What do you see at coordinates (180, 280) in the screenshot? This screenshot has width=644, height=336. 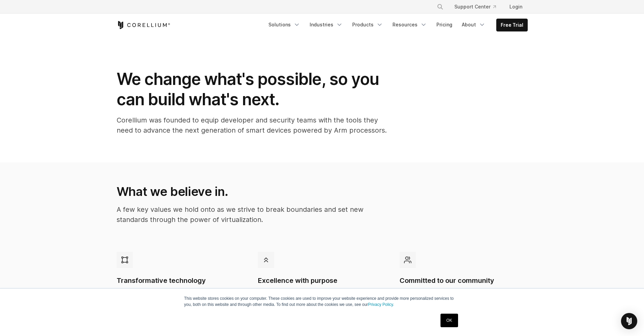 I see `h4: Transformative technology` at bounding box center [180, 280].